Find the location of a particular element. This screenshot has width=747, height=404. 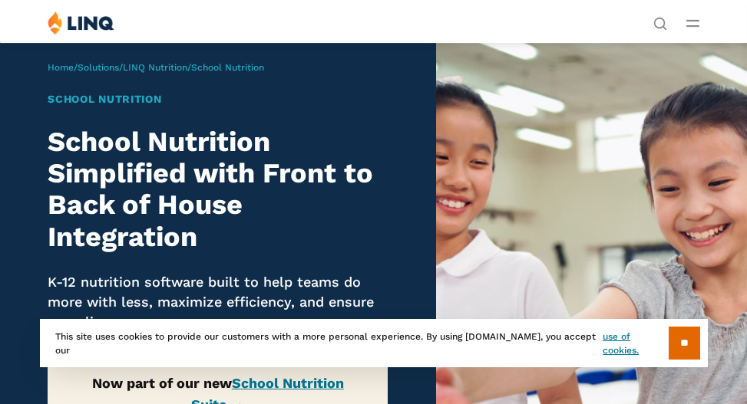

button: Open Search Bar is located at coordinates (660, 22).